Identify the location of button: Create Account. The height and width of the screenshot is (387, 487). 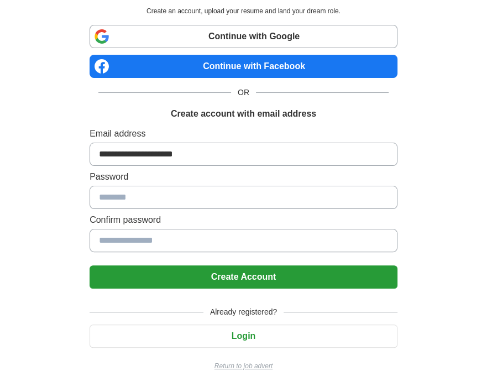
(243, 277).